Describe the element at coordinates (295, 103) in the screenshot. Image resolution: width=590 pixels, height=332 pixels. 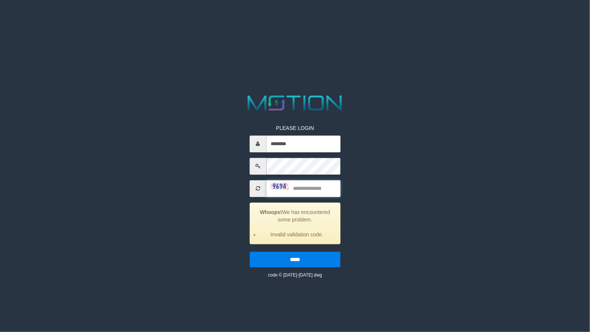
I see `img: MOTION_logo.png` at that location.